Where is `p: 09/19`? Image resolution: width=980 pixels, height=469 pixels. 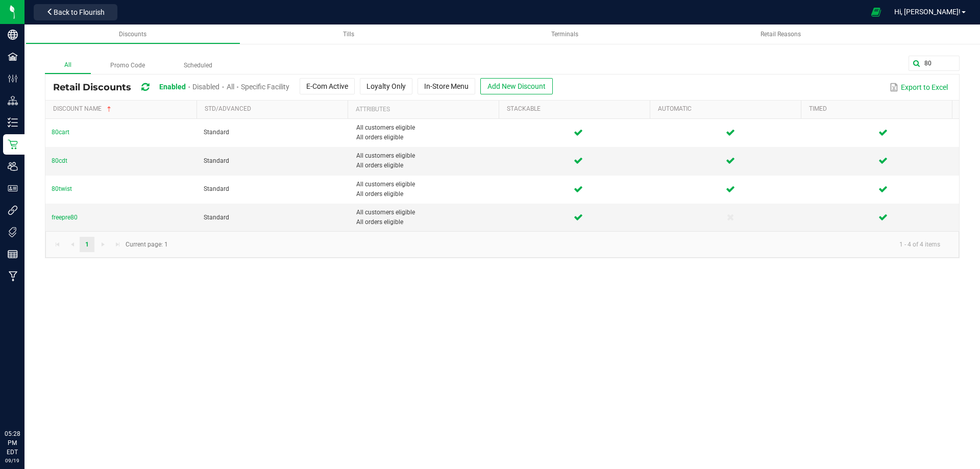
p: 09/19 is located at coordinates (12, 461).